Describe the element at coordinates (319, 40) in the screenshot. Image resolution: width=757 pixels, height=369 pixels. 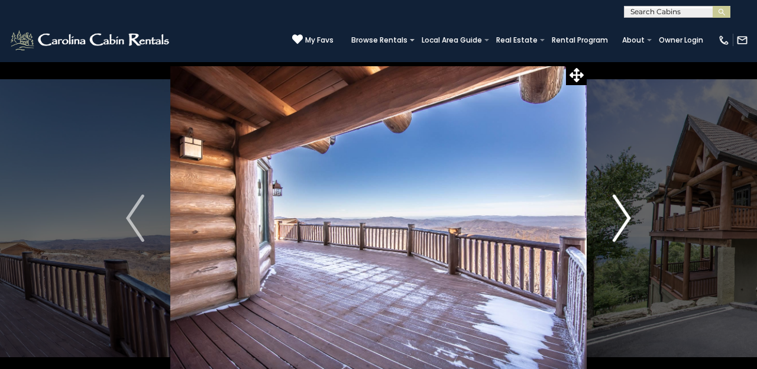
I see `span: My Favs` at that location.